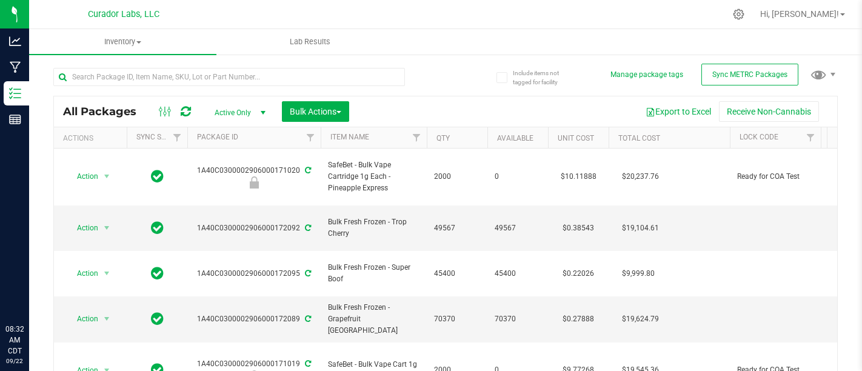  What do you see at coordinates (640, 228) in the screenshot?
I see `span: $19,104.61` at bounding box center [640, 228].